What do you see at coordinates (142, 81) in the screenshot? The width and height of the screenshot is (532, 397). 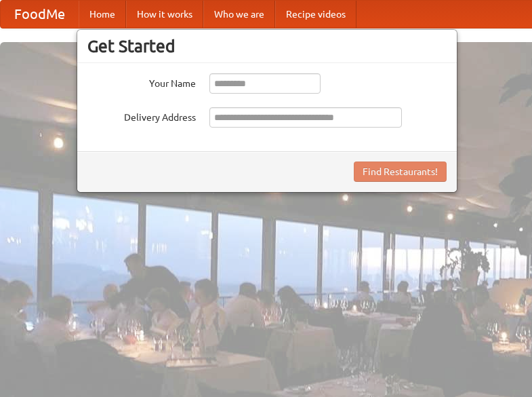 I see `label: Your Name` at bounding box center [142, 81].